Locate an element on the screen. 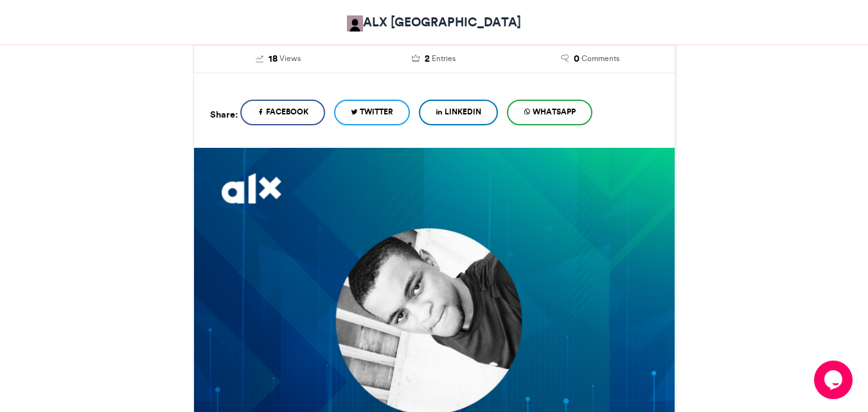 This screenshot has height=412, width=868. span: 0 is located at coordinates (577, 59).